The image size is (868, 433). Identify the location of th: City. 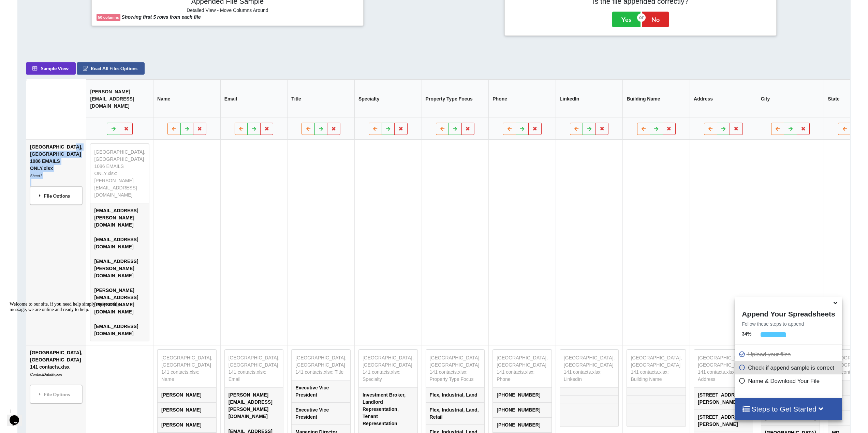
(790, 99).